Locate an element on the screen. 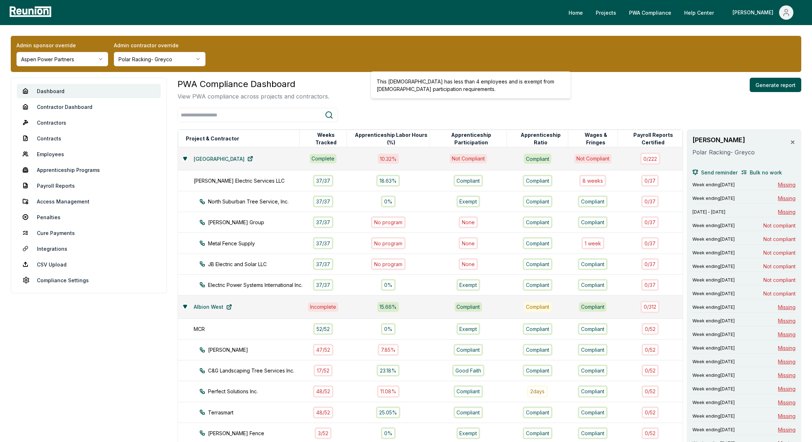  label: Admin contractor override is located at coordinates (160, 45).